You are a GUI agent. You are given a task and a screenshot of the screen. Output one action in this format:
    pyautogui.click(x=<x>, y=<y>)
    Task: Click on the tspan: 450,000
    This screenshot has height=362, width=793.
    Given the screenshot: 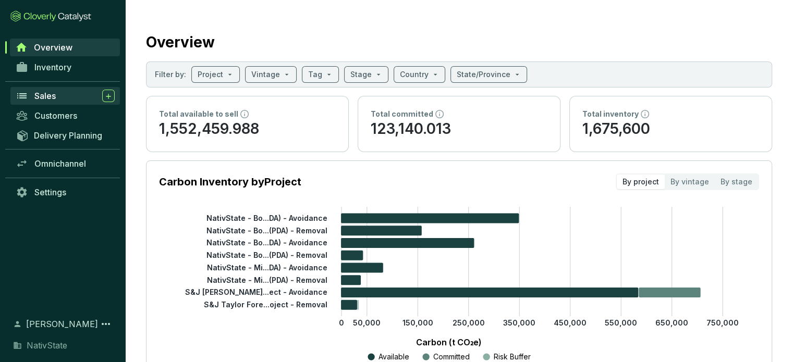 What is the action you would take?
    pyautogui.click(x=570, y=323)
    